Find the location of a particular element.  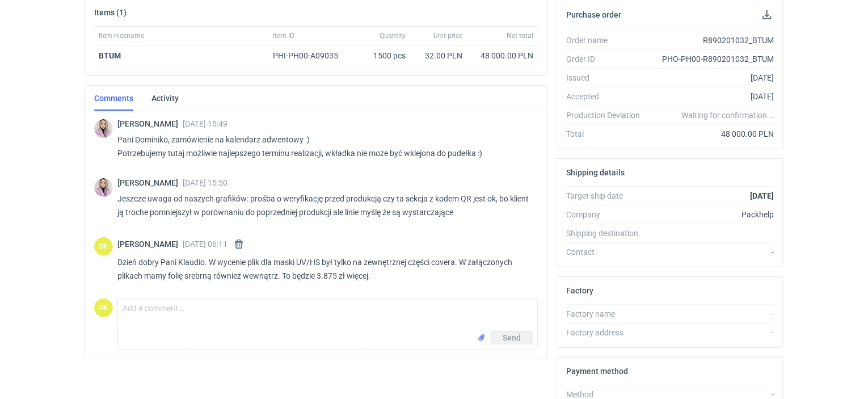

div: Order name is located at coordinates (607, 40).